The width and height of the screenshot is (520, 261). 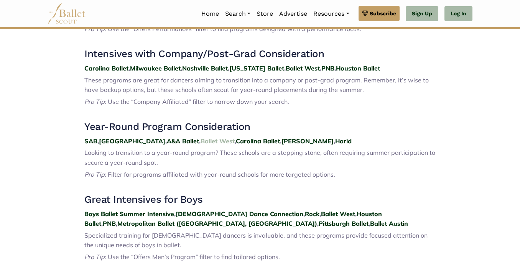 What do you see at coordinates (257, 85) in the screenshot?
I see `span: These programs are great for dancers aiming to transition into a company or post-grad program. Re...` at bounding box center [257, 85].